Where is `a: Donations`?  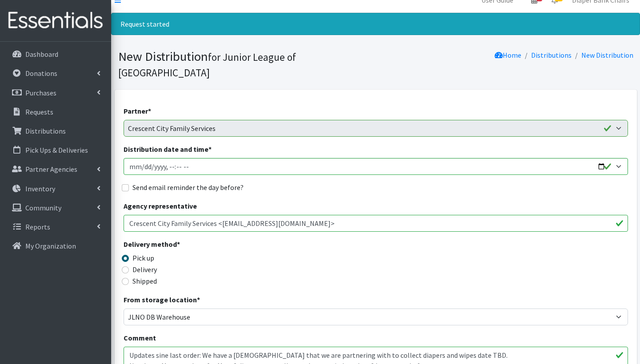 a: Donations is located at coordinates (56, 74).